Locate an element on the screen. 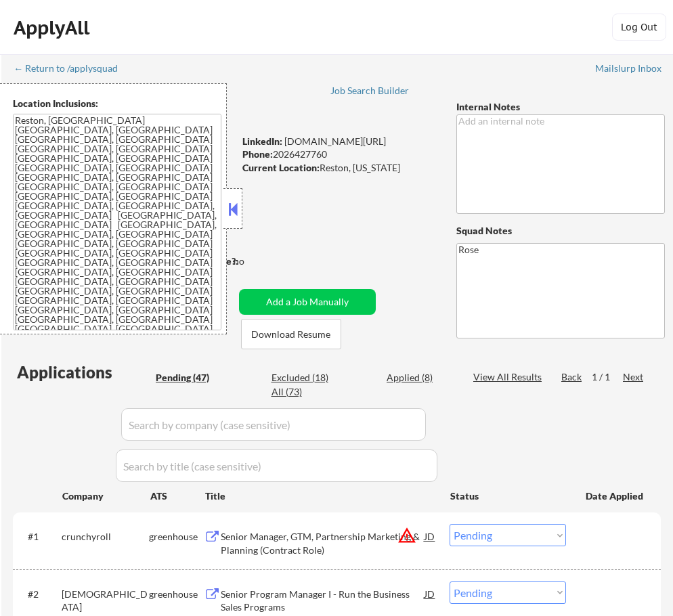 The image size is (673, 616). div: Date Applied is located at coordinates (615, 497).